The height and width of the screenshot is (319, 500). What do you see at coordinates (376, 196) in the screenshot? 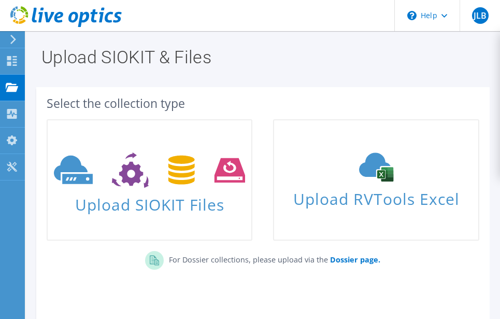
I see `span: Upload RVTools Excel` at bounding box center [376, 196].